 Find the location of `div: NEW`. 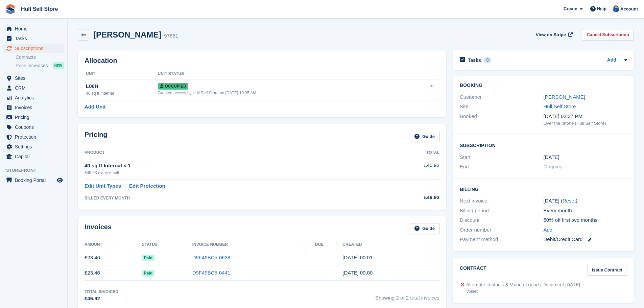

div: NEW is located at coordinates (58, 65).